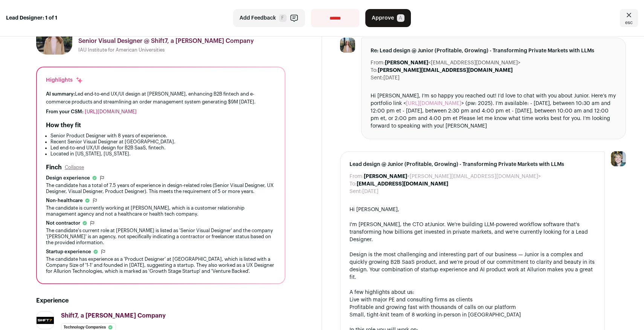 The width and height of the screenshot is (644, 330). Describe the element at coordinates (63, 125) in the screenshot. I see `h2: How they fit` at that location.